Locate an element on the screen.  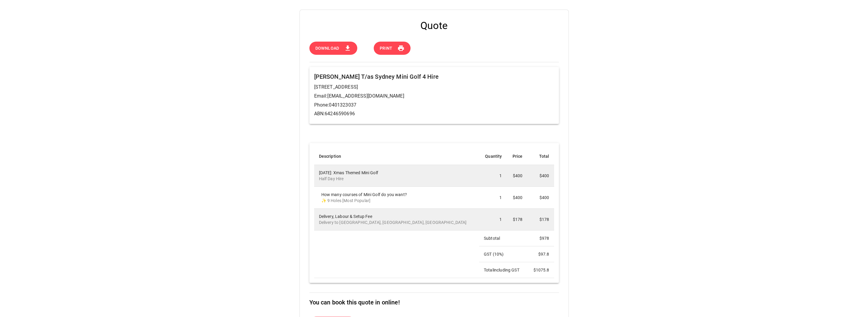
th: Total is located at coordinates (540, 156).